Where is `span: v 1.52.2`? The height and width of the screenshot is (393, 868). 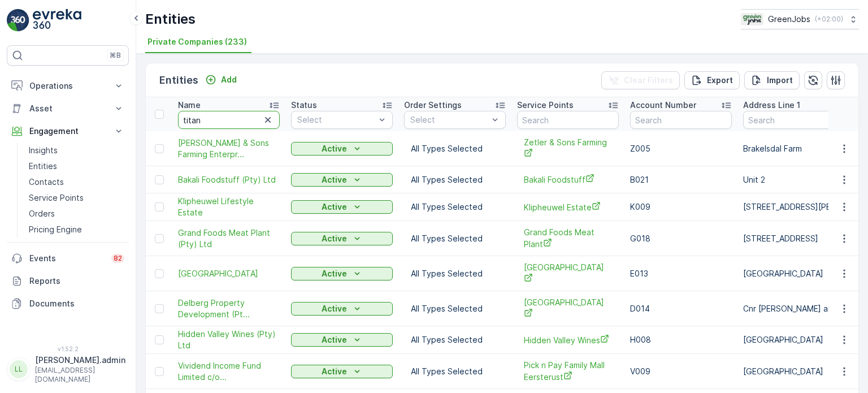
span: v 1.52.2 is located at coordinates (68, 349).